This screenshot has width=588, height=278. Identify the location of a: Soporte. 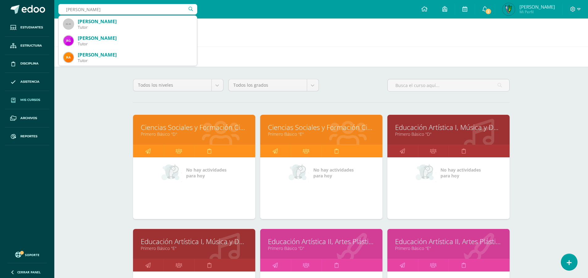
(27, 254).